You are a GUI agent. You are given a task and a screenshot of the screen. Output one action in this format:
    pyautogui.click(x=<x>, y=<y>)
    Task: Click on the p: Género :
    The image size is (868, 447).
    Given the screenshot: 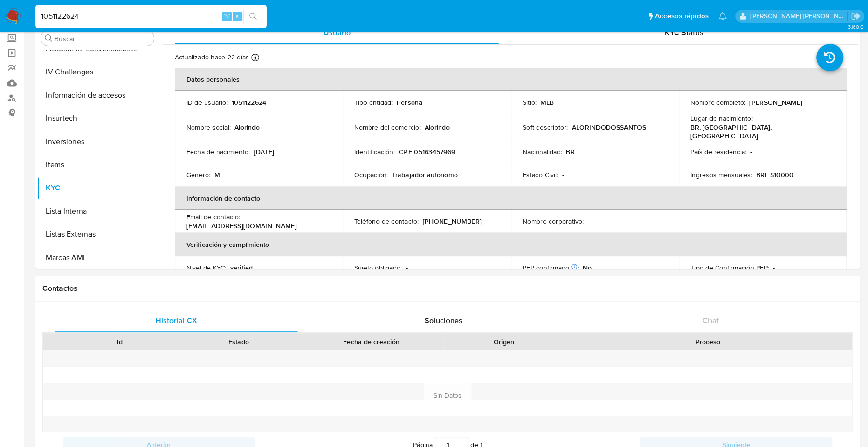 What is the action you would take?
    pyautogui.click(x=198, y=175)
    